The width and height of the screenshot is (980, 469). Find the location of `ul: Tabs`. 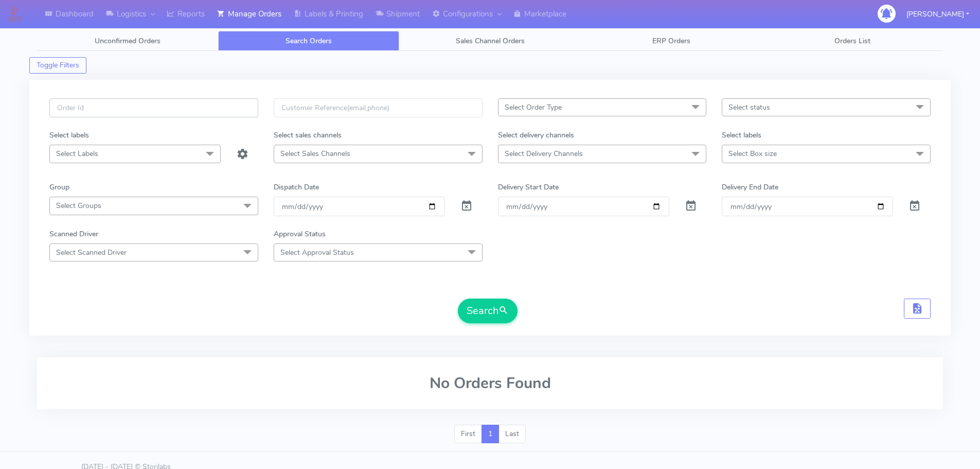

ul: Tabs is located at coordinates (490, 41).